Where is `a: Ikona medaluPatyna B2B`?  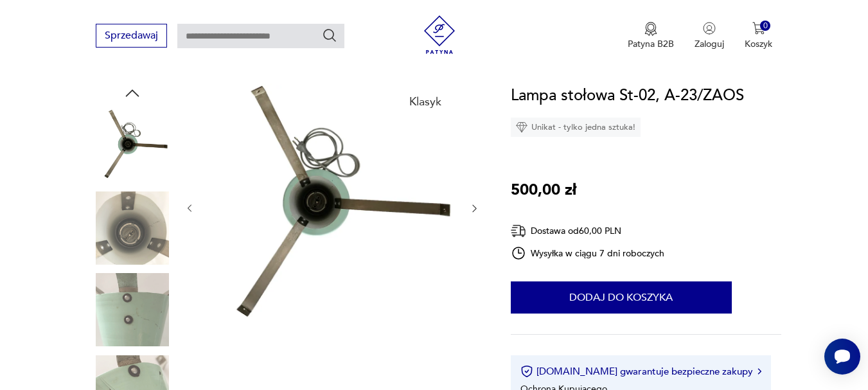 a: Ikona medaluPatyna B2B is located at coordinates (650, 36).